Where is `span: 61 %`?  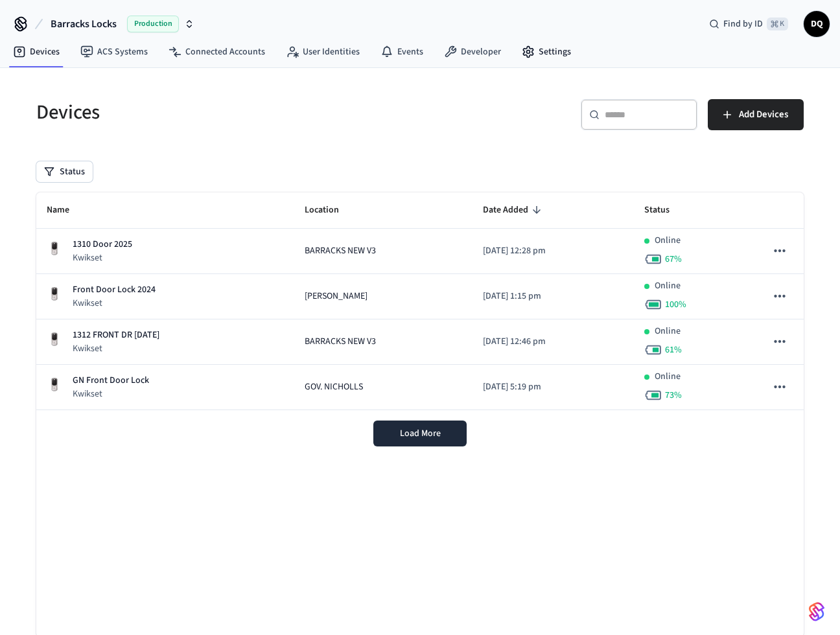 span: 61 % is located at coordinates (674, 350).